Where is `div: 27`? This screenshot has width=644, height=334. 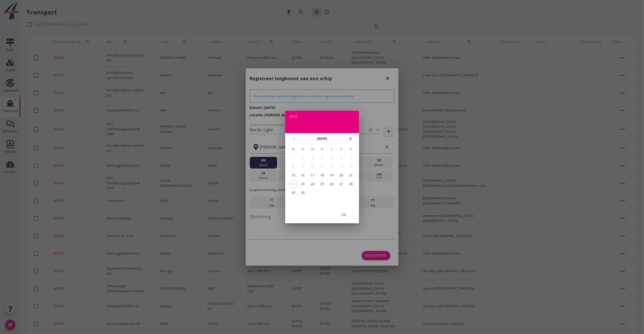
div: 27 is located at coordinates (342, 184).